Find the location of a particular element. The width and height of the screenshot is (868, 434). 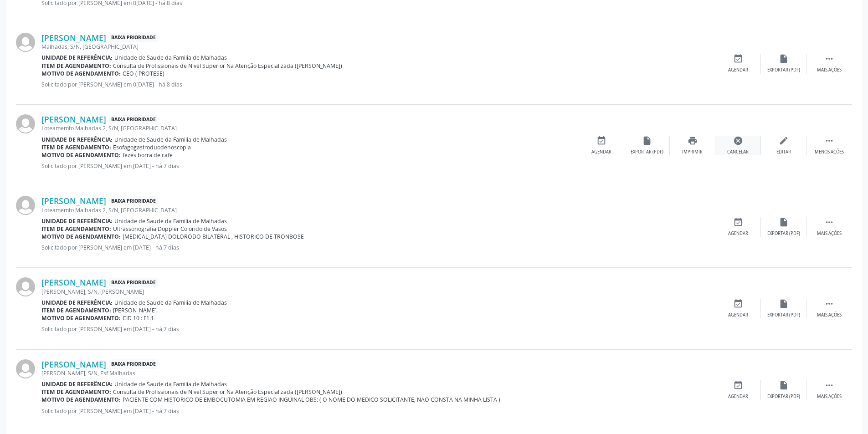

span: fezes borra de cafe is located at coordinates (147, 154).